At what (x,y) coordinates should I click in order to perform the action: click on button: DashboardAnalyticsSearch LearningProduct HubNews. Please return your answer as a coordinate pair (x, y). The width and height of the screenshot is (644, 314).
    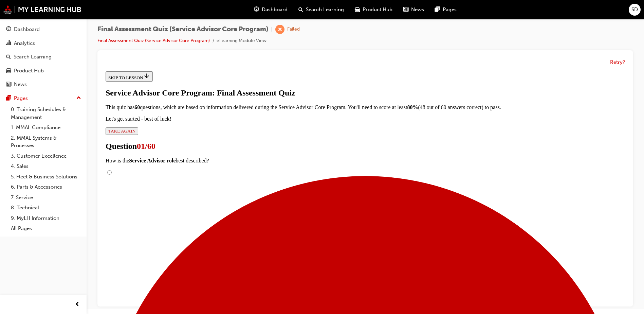
    Looking at the image, I should click on (43, 57).